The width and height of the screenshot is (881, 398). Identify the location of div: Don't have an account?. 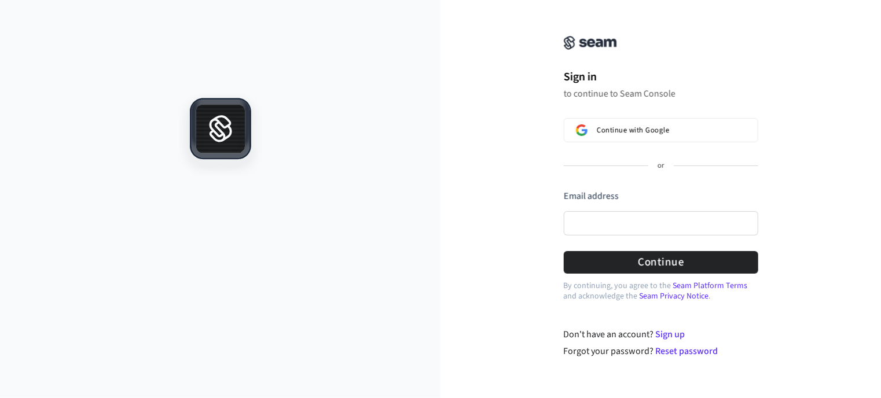
(660, 335).